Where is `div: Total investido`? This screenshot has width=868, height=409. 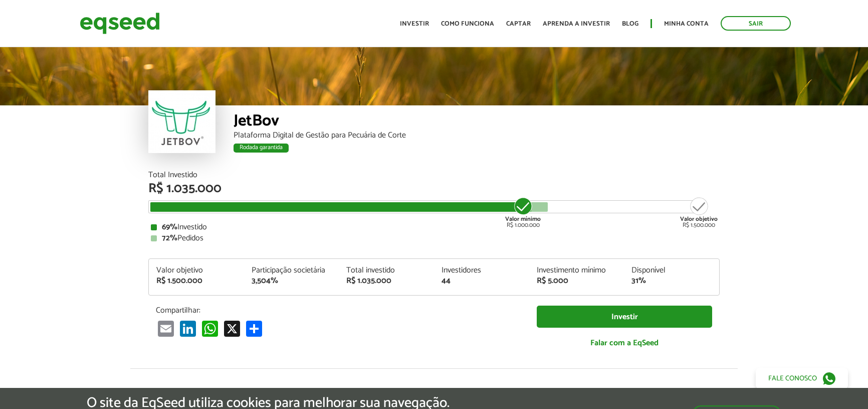 div: Total investido is located at coordinates (386, 270).